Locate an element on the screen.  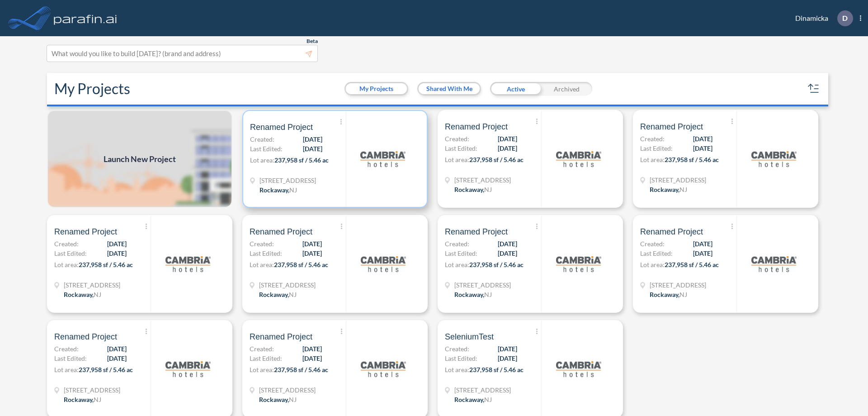
div: Archived is located at coordinates (566, 89).